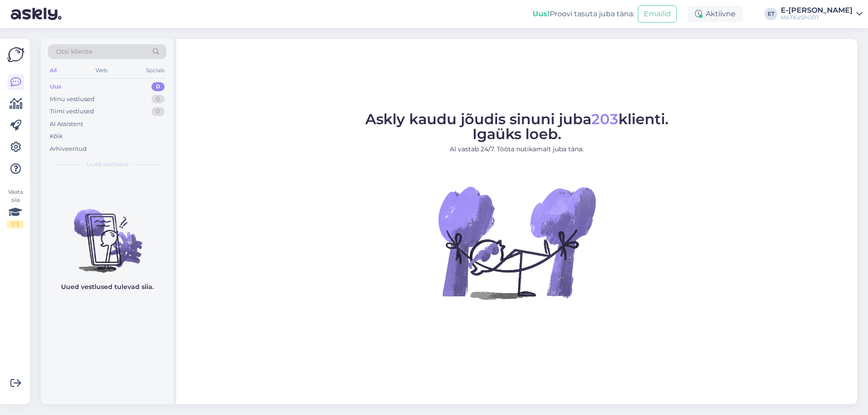 This screenshot has width=868, height=415. What do you see at coordinates (16, 208) in the screenshot?
I see `div: Vaata siia` at bounding box center [16, 208].